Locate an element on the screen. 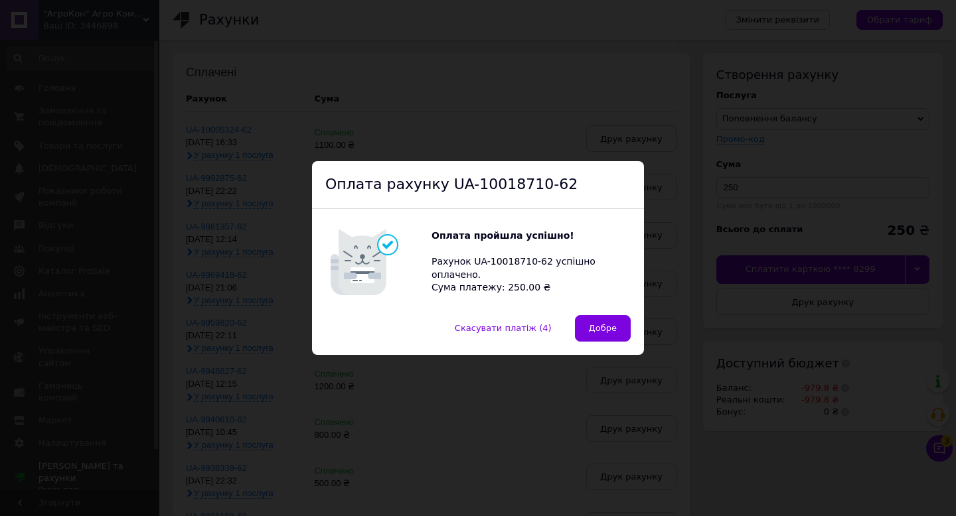 The width and height of the screenshot is (956, 516). button: Скасувати платіж (4) is located at coordinates (503, 329).